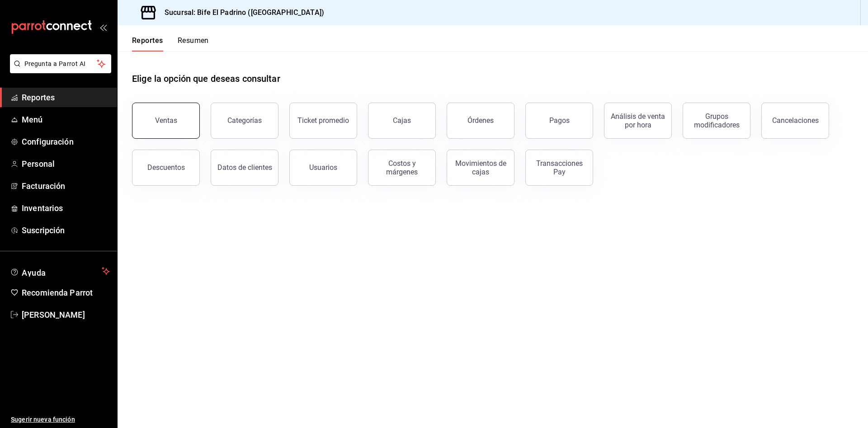 This screenshot has height=428, width=868. I want to click on button: Grupos modificadores, so click(717, 121).